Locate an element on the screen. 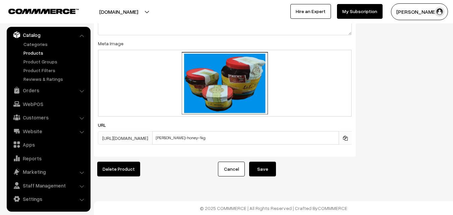 This screenshot has height=215, width=453. a: Orders is located at coordinates (48, 90).